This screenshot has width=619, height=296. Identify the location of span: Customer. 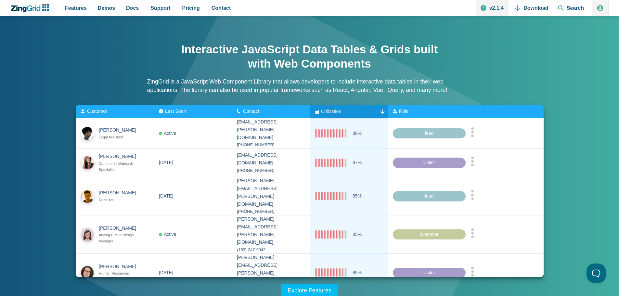
(97, 111).